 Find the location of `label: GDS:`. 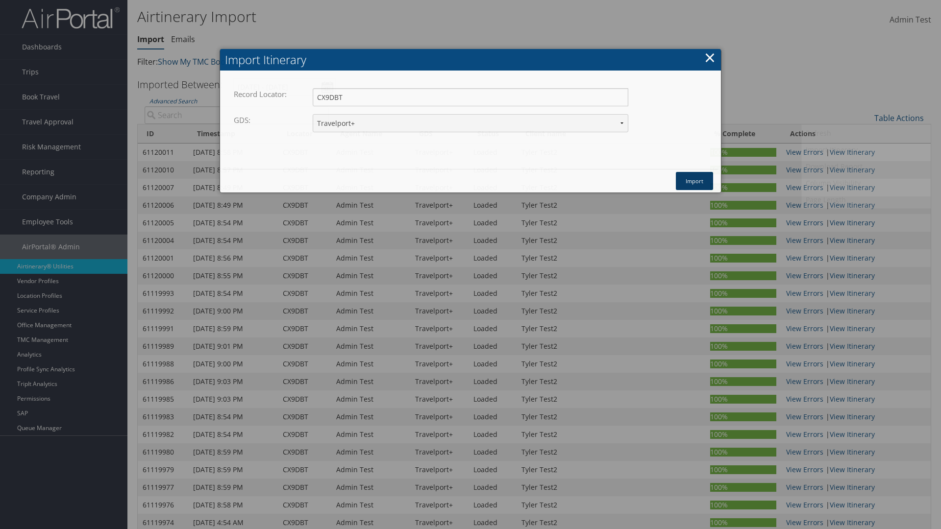

label: GDS: is located at coordinates (244, 120).